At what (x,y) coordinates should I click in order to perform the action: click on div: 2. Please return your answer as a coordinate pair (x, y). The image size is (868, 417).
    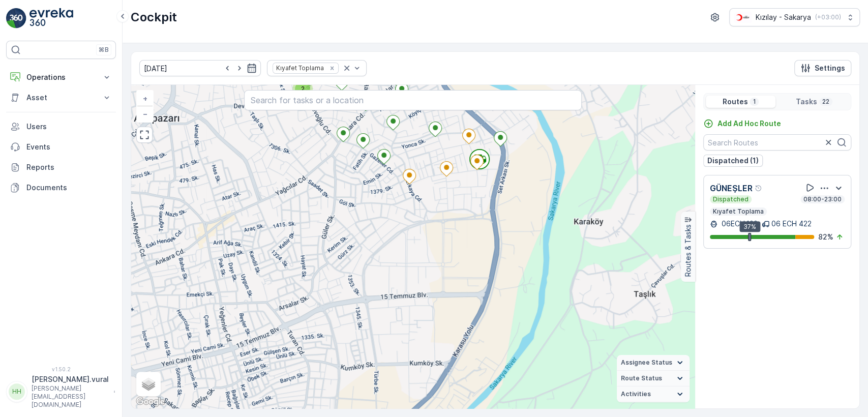
    Looking at the image, I should click on (303, 89).